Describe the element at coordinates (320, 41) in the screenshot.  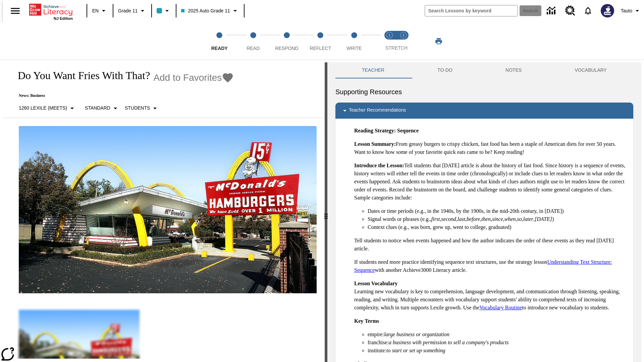
I see `button: Reflect step 4 of 5` at that location.